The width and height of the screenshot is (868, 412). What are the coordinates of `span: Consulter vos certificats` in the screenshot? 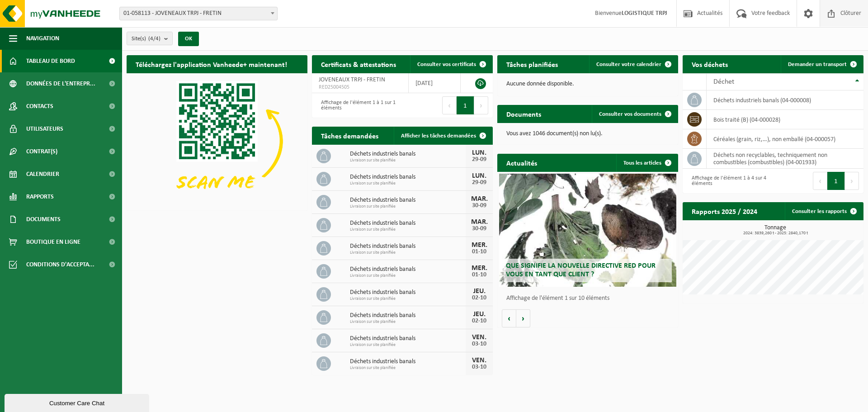 It's located at (447, 64).